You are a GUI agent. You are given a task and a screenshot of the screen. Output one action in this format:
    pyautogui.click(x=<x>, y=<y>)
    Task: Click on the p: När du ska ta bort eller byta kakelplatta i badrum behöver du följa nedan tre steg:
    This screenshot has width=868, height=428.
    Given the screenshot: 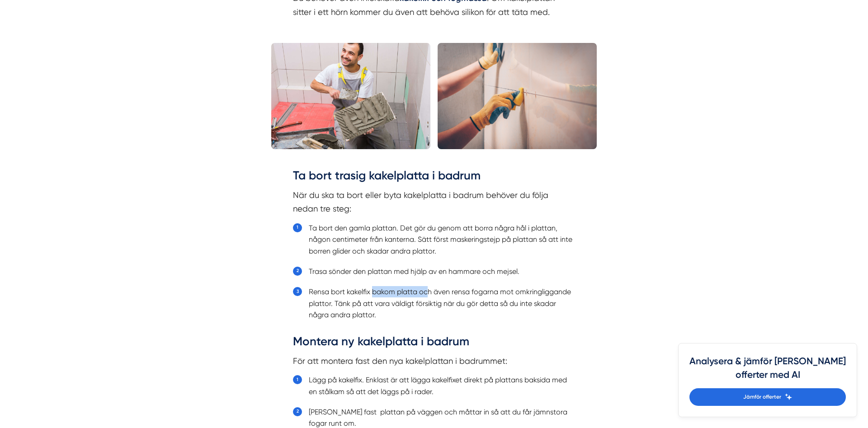 What is the action you would take?
    pyautogui.click(x=434, y=202)
    